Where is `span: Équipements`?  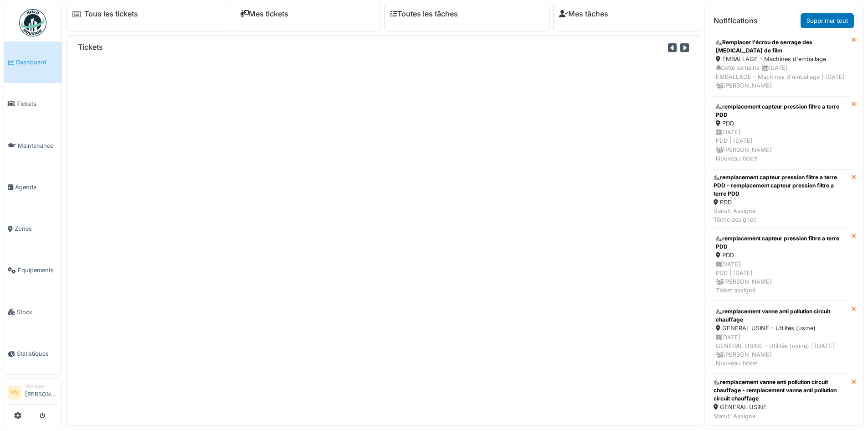 span: Équipements is located at coordinates (38, 270).